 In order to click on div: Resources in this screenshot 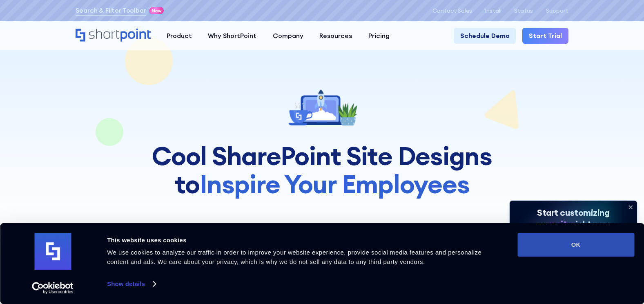, I will do `click(335, 36)`.